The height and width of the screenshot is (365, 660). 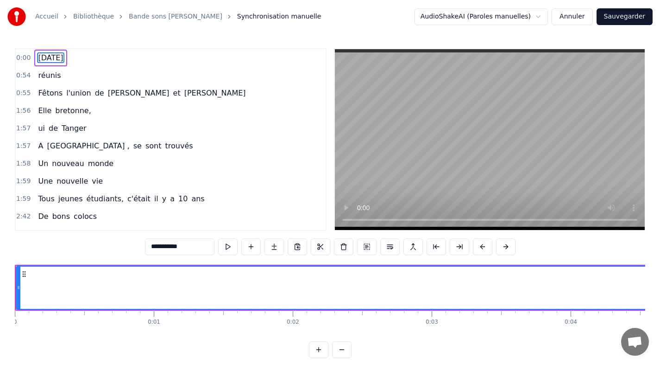 What do you see at coordinates (41, 128) in the screenshot?
I see `span: ui` at bounding box center [41, 128].